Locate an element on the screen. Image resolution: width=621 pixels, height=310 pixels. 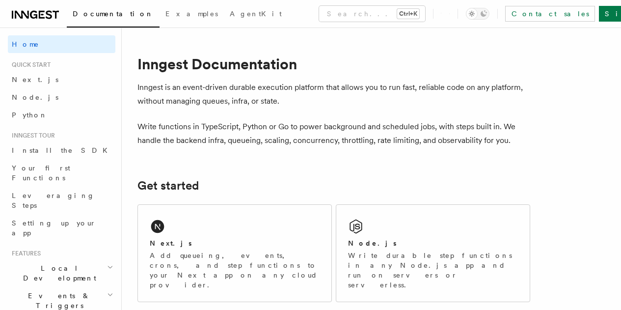
a: Install the SDK is located at coordinates (61, 150).